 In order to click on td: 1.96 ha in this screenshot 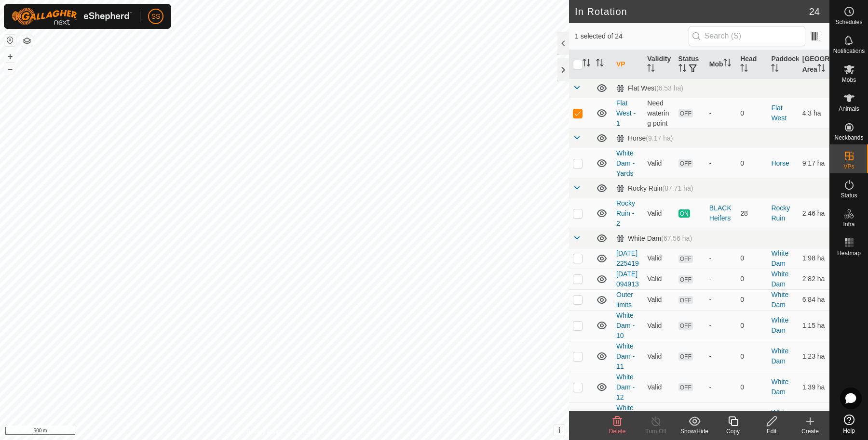, I will do `click(814, 418)`.